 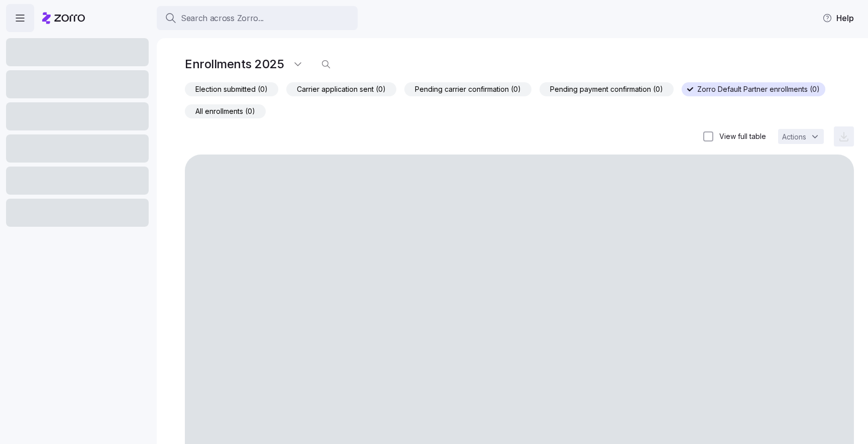 I want to click on button: Search across Zorro..., so click(x=257, y=18).